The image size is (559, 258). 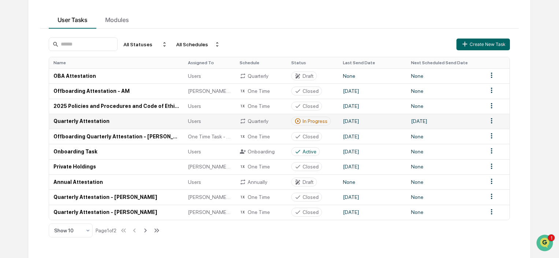 I want to click on img: f2157a4c-a0d3-4daa-907e-bb6f0de503a5-1751232295721, so click(x=9, y=9).